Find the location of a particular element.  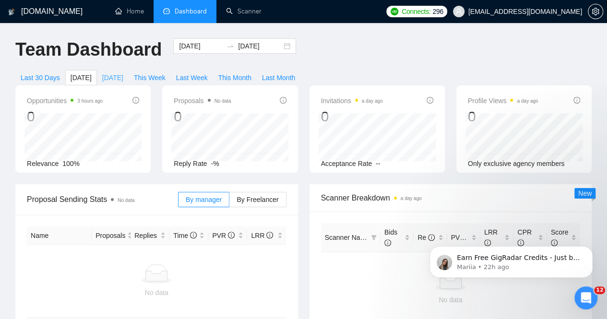

th: Replies is located at coordinates (150, 235).